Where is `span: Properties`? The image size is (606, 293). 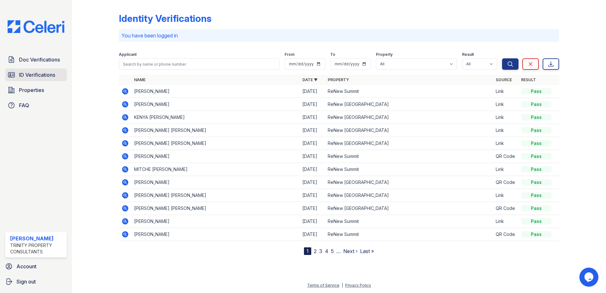 span: Properties is located at coordinates (31, 90).